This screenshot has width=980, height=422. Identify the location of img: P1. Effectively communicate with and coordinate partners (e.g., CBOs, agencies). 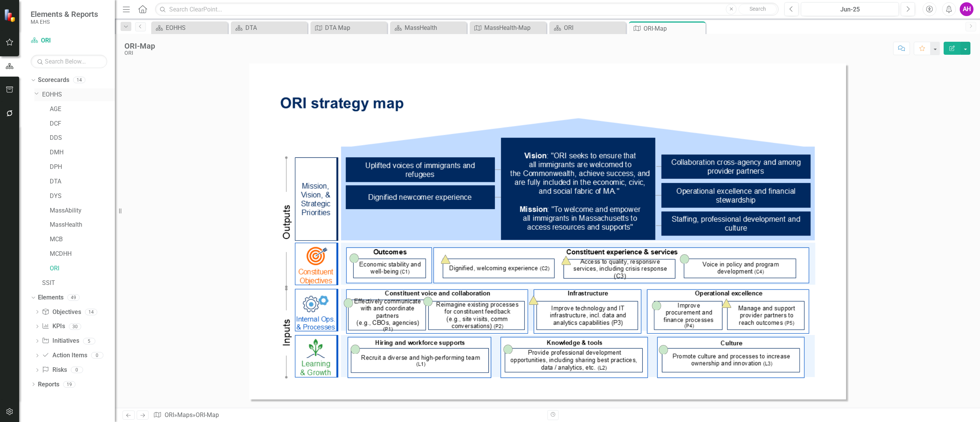
(348, 303).